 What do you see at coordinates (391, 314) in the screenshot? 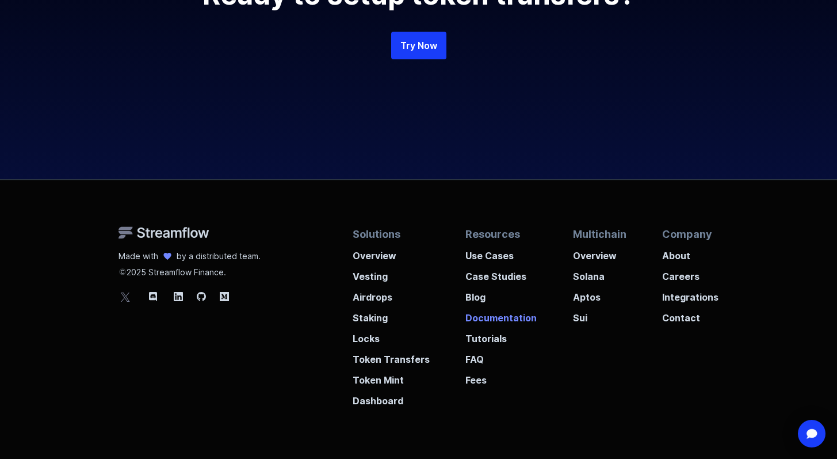
I see `p: Staking` at bounding box center [391, 314].